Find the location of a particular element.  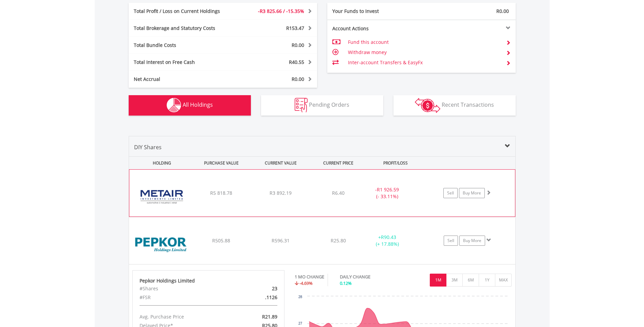

span: DIY Shares is located at coordinates (148, 147).